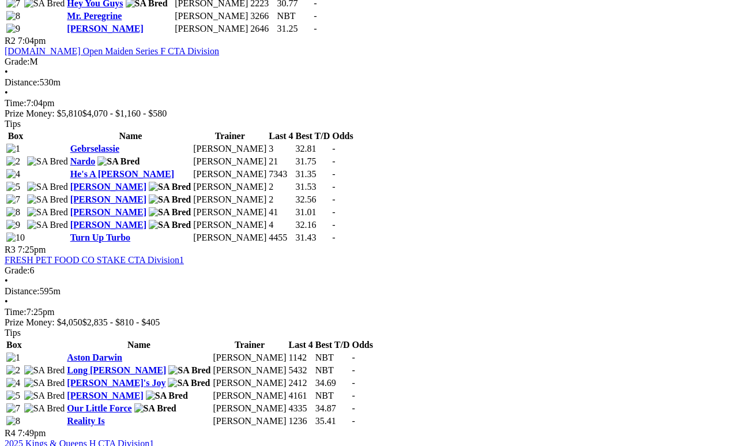  What do you see at coordinates (369, 114) in the screenshot?
I see `div: Prize Money: $5,810` at bounding box center [369, 114].